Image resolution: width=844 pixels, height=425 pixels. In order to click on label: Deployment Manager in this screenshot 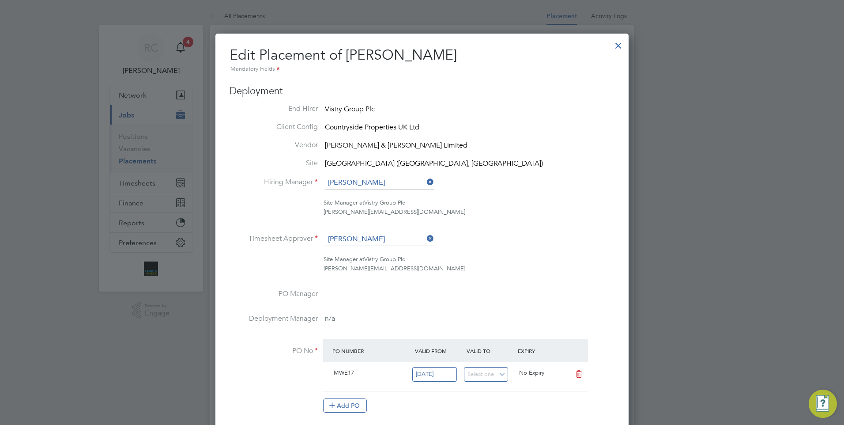, I will do `click(274, 318)`.